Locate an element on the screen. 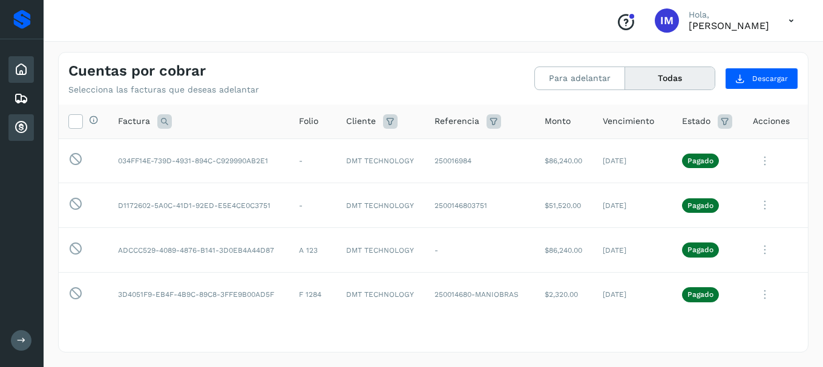 This screenshot has width=823, height=367. span: Monto is located at coordinates (558, 121).